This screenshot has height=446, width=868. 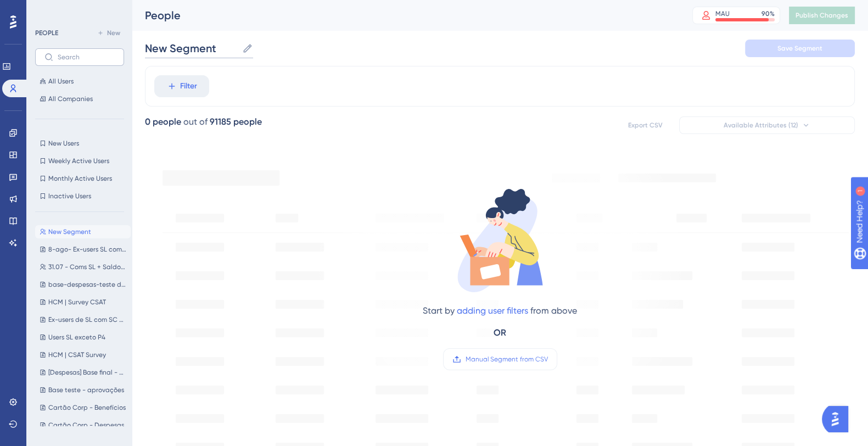 I want to click on button: Users SL exceto P4, so click(x=83, y=337).